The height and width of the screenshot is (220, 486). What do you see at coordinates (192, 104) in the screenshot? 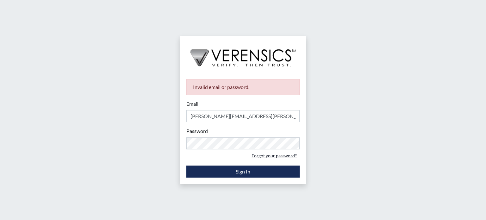
I see `label: Email` at bounding box center [192, 104].